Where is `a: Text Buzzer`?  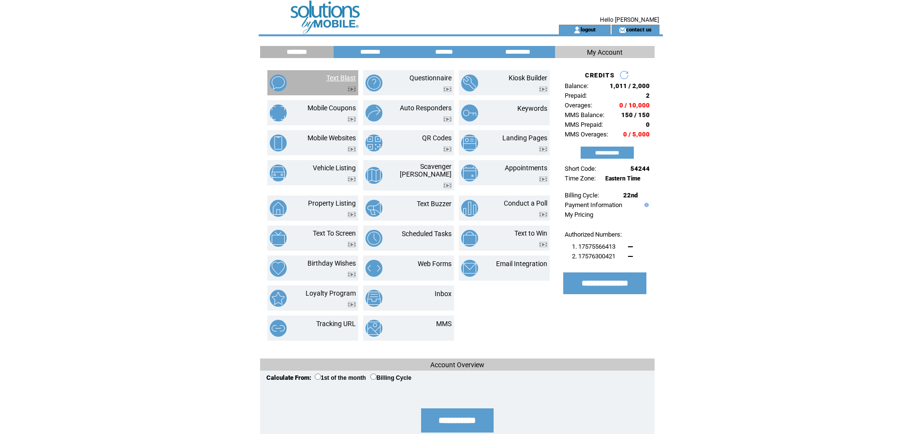 a: Text Buzzer is located at coordinates (434, 204).